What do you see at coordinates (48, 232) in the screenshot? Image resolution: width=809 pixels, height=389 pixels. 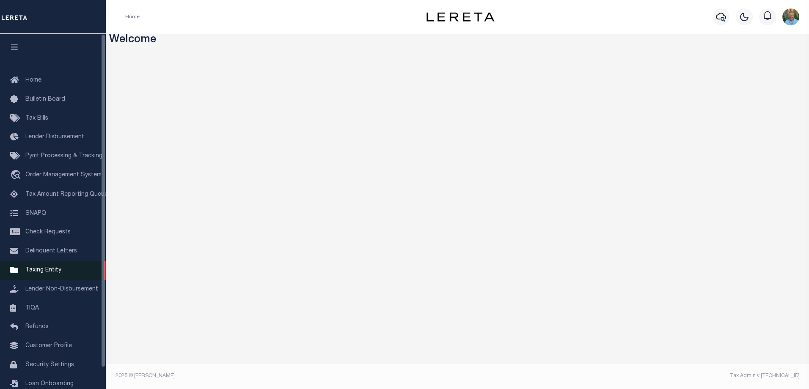 I see `span: Check Requests` at bounding box center [48, 232].